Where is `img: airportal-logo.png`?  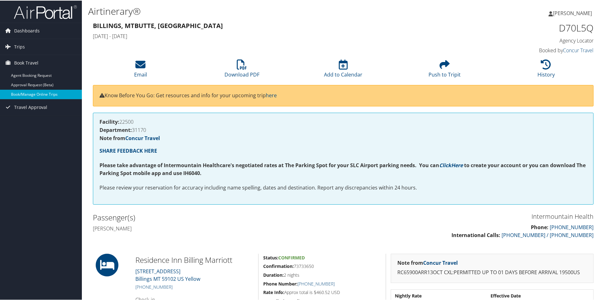
img: airportal-logo.png is located at coordinates (45, 11).